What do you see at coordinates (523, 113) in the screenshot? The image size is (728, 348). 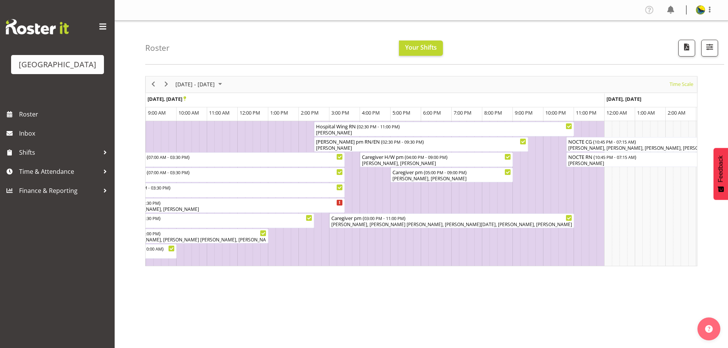 I see `span: 9:00 PM` at bounding box center [523, 113].